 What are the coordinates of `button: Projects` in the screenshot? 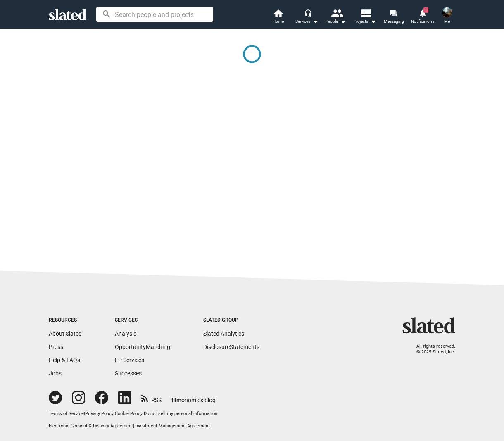 It's located at (365, 17).